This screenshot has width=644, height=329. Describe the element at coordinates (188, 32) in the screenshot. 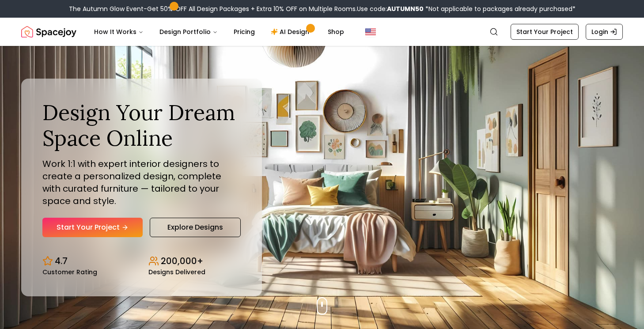

I see `button: Design Portfolio` at that location.